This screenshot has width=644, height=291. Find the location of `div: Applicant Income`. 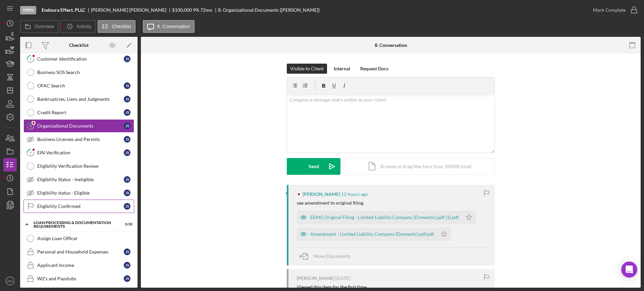

div: Applicant Income is located at coordinates (81, 265).